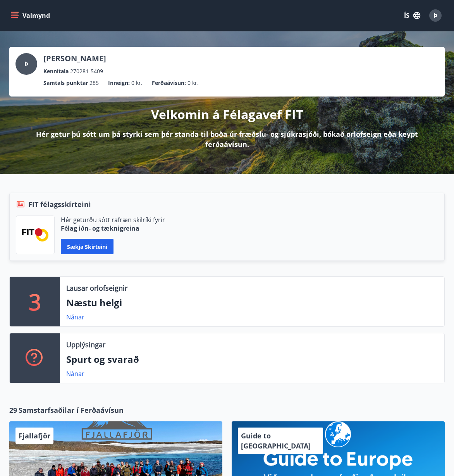  What do you see at coordinates (31, 16) in the screenshot?
I see `button: menu` at bounding box center [31, 16].